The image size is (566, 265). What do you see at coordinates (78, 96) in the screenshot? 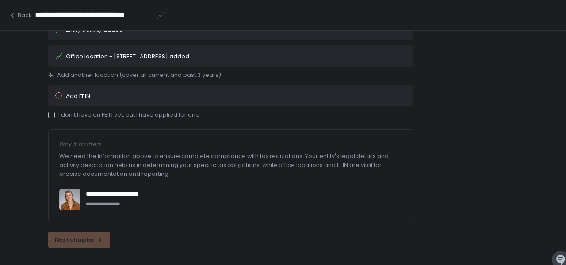
I see `div: Add FEIN` at bounding box center [78, 96].